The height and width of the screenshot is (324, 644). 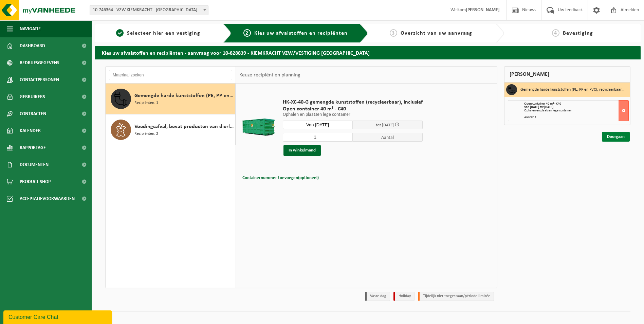 I want to click on div: Ophalen en plaatsen lege container, so click(x=577, y=111).